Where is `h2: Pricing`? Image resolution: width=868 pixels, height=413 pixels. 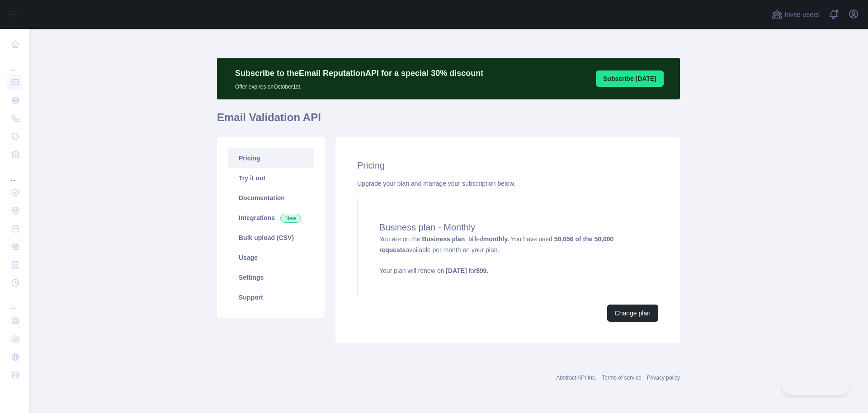
h2: Pricing is located at coordinates (508, 166).